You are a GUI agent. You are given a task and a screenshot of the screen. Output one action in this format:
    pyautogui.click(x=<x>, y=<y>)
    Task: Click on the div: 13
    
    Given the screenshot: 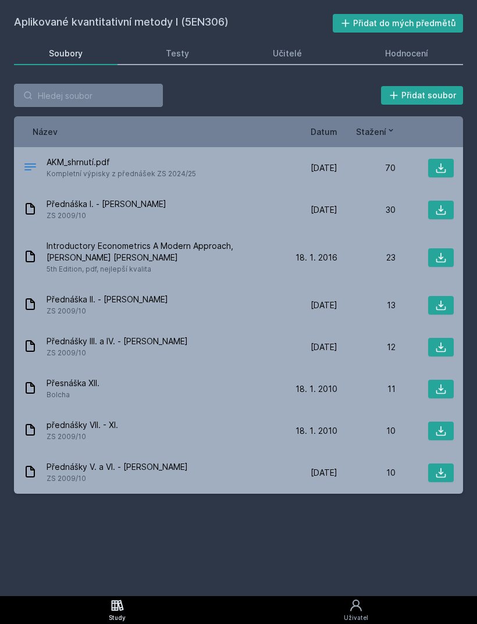 What is the action you would take?
    pyautogui.click(x=366, y=305)
    